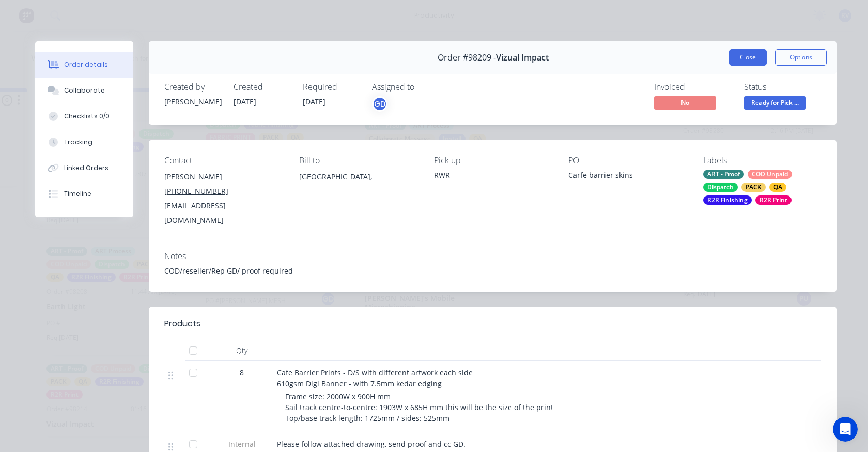 The image size is (868, 452). Describe the element at coordinates (748, 57) in the screenshot. I see `button: Close` at that location.